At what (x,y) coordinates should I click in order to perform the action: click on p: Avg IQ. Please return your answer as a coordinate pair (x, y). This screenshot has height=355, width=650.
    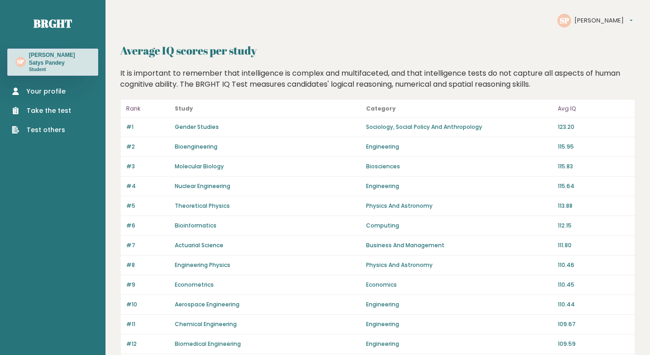
    Looking at the image, I should click on (593, 109).